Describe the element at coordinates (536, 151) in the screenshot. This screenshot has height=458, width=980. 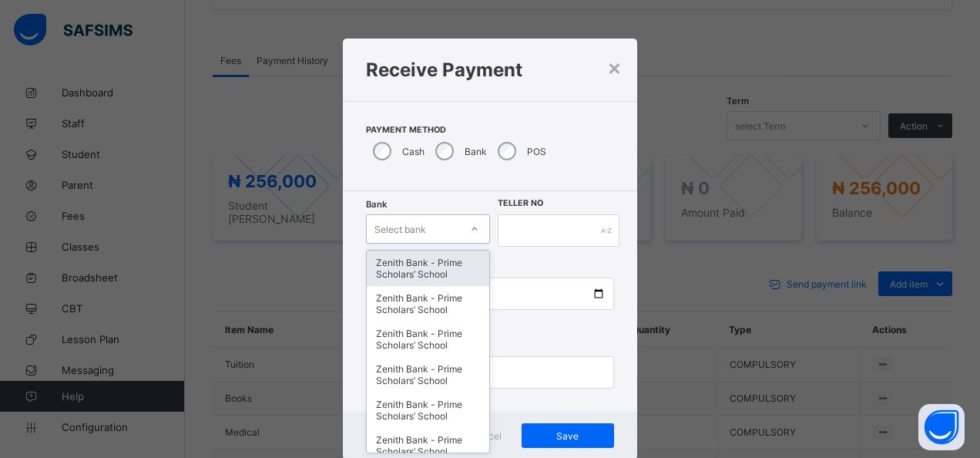
I see `label: POS` at that location.